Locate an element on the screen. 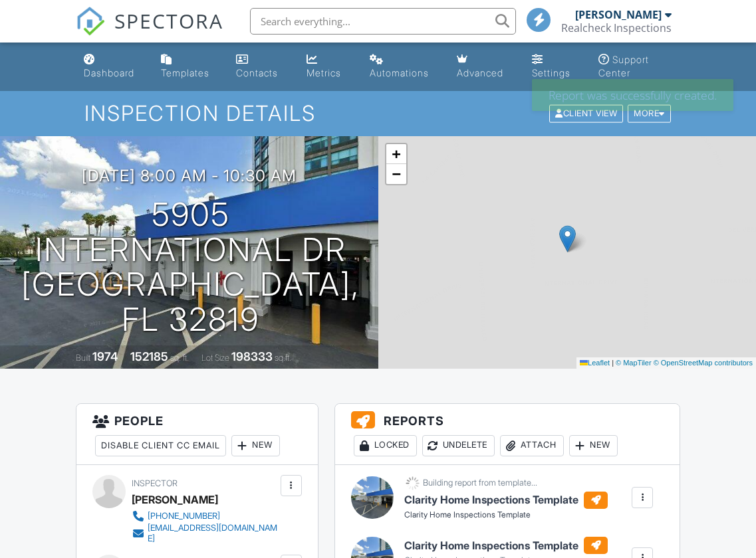 The image size is (756, 558). h1: Inspection Details is located at coordinates (378, 113).